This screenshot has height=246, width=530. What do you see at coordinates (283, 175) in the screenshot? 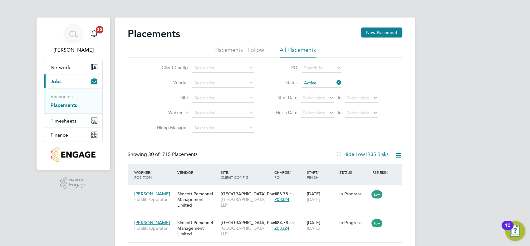
I see `span: / PO` at bounding box center [283, 175].